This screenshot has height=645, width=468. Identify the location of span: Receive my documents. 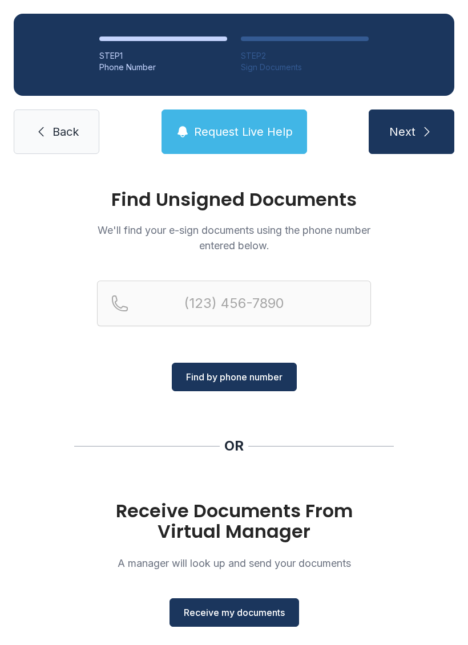
(234, 613).